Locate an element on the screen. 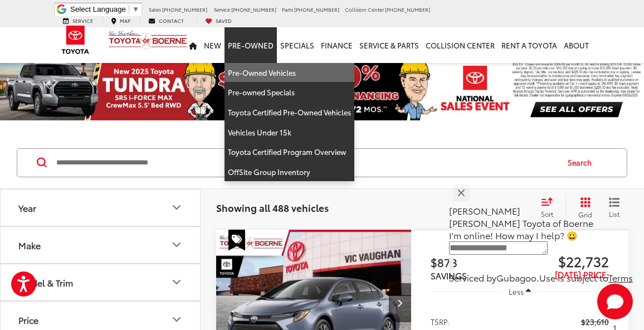 The width and height of the screenshot is (644, 330). button: Select sort value is located at coordinates (550, 208).